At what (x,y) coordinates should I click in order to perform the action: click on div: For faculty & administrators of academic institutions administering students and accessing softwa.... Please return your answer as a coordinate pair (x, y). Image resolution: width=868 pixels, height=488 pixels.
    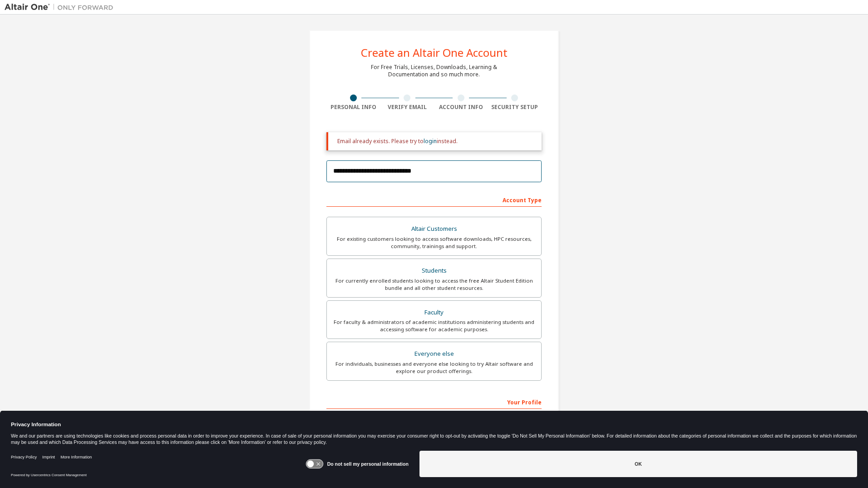
    Looking at the image, I should click on (434, 326).